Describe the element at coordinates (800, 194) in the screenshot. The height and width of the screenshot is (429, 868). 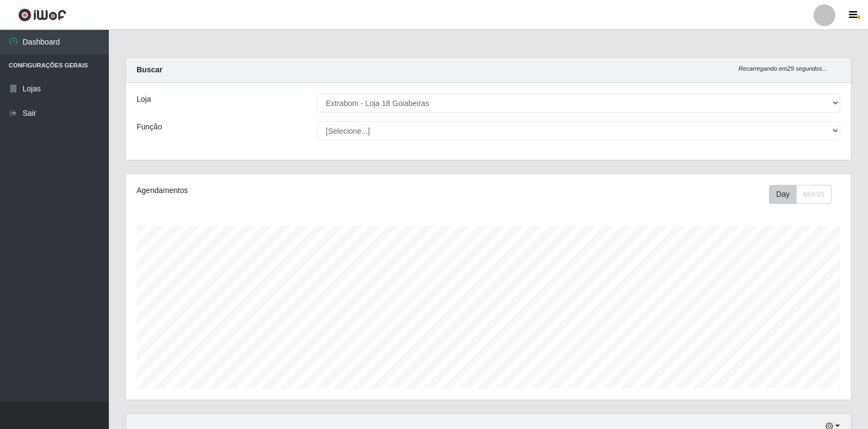
I see `div: First group` at that location.